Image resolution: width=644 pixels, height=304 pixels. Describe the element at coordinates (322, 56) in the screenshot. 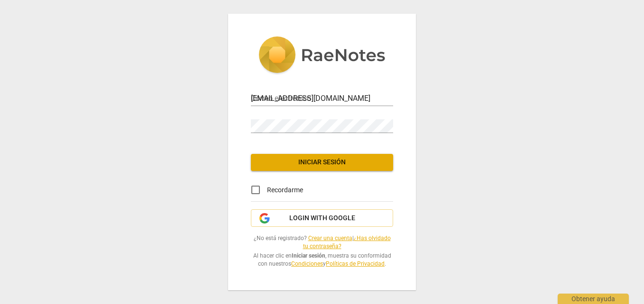

I see `img: 5ac2273c67554f335776073100b6d88f.svg` at that location.